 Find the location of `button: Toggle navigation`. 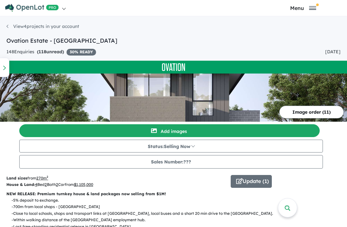

button: Toggle navigation is located at coordinates (303, 8).